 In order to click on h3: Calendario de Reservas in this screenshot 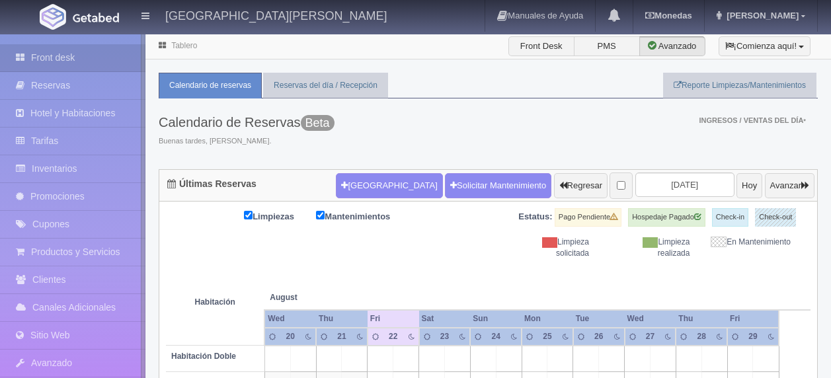, I will do `click(247, 122)`.